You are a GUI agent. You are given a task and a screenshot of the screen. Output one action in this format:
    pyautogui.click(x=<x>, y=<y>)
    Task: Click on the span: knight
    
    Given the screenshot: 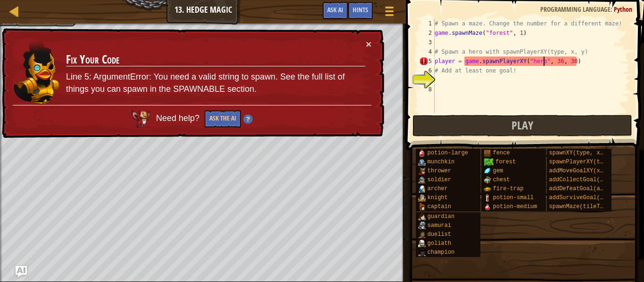 What is the action you would take?
    pyautogui.click(x=438, y=198)
    